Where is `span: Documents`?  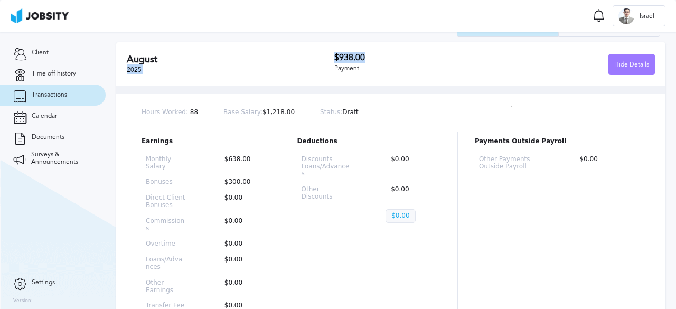
span: Documents is located at coordinates (48, 137).